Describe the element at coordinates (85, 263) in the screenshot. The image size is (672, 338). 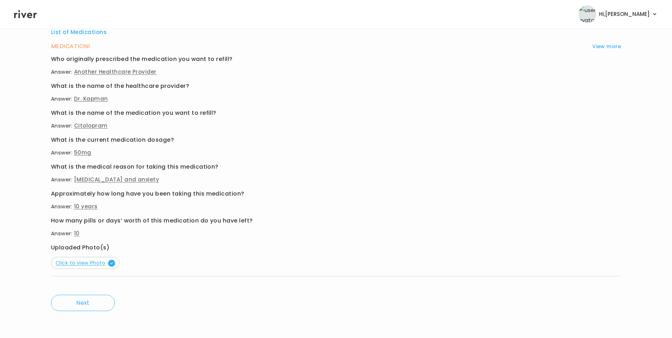
I see `span: Click to view Photo` at that location.